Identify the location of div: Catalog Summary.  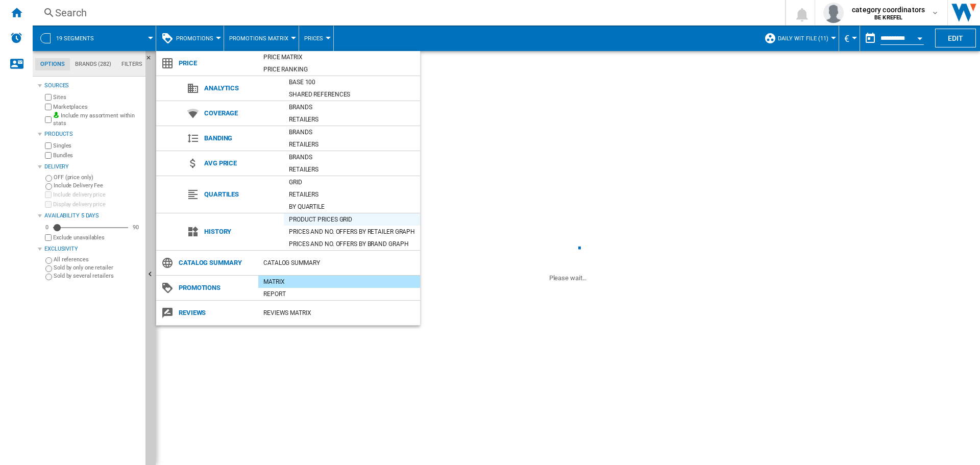
(339, 262).